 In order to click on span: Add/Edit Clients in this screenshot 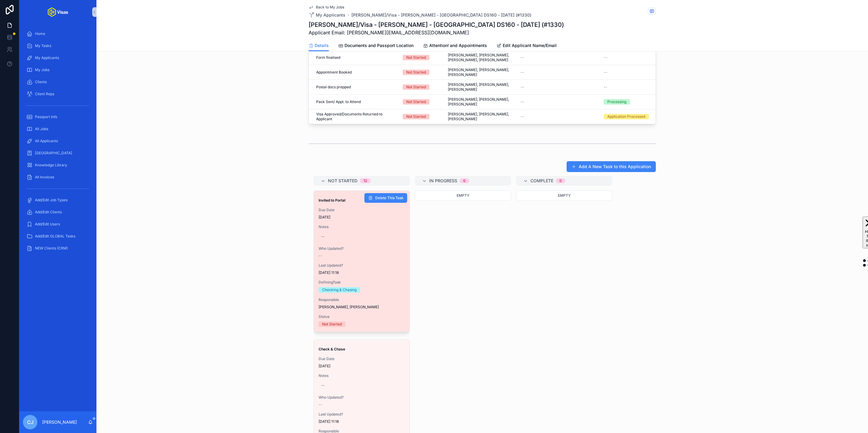, I will do `click(48, 212)`.